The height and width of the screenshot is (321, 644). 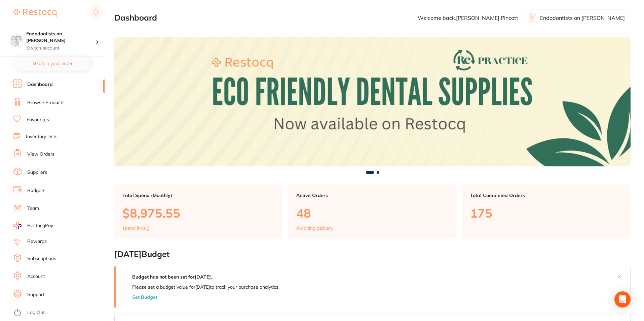 I want to click on p: Switch account, so click(x=61, y=48).